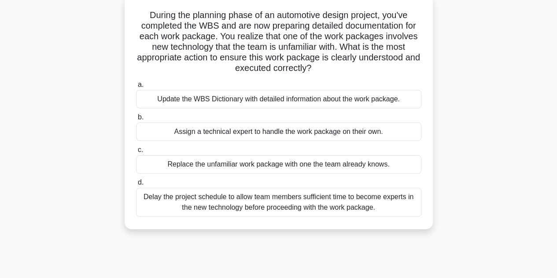 The image size is (557, 278). I want to click on div: Assign a technical expert to handle the work package on their own., so click(279, 132).